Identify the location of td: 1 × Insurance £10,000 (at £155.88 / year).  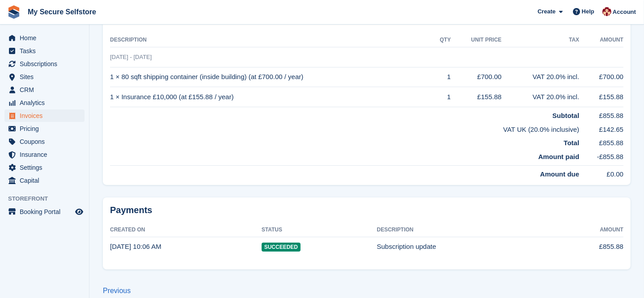
(271, 97).